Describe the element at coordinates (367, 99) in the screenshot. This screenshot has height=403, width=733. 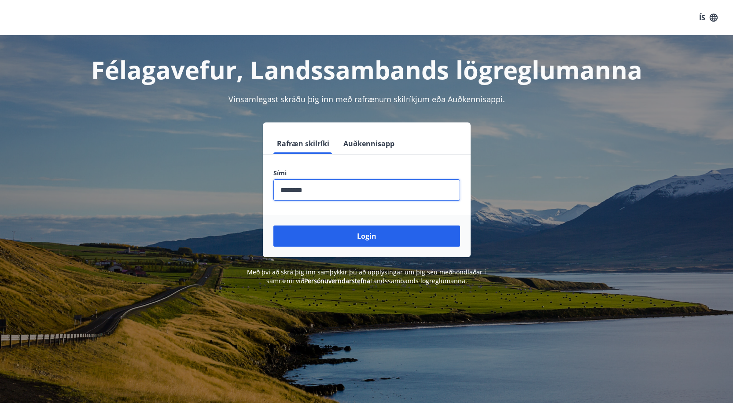
I see `span: Vinsamlegast skráðu þig inn með rafrænum skilríkjum eða Auðkennisappi.` at that location.